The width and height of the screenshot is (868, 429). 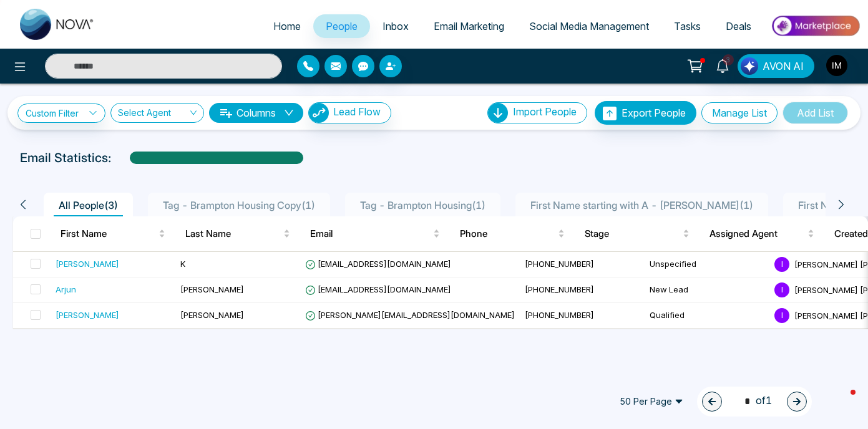 I want to click on span: Import People, so click(x=544, y=111).